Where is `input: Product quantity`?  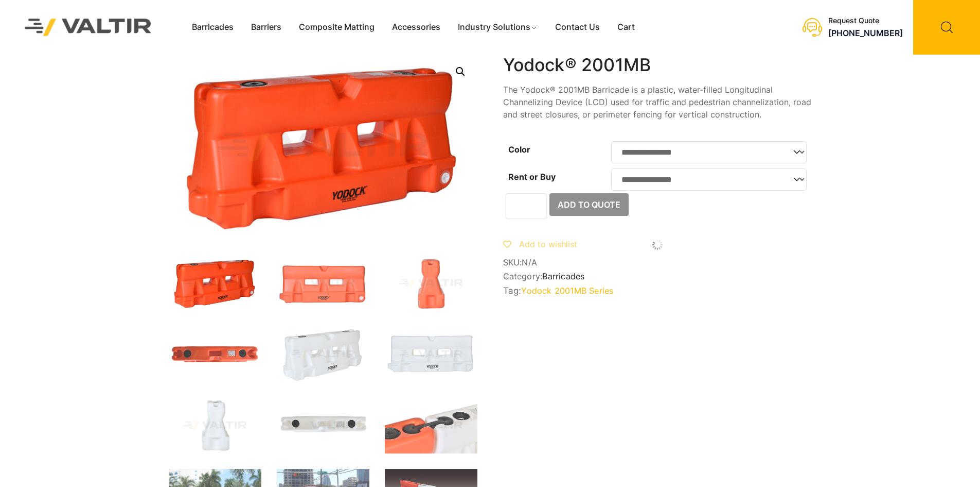
input: Product quantity is located at coordinates (526, 206).